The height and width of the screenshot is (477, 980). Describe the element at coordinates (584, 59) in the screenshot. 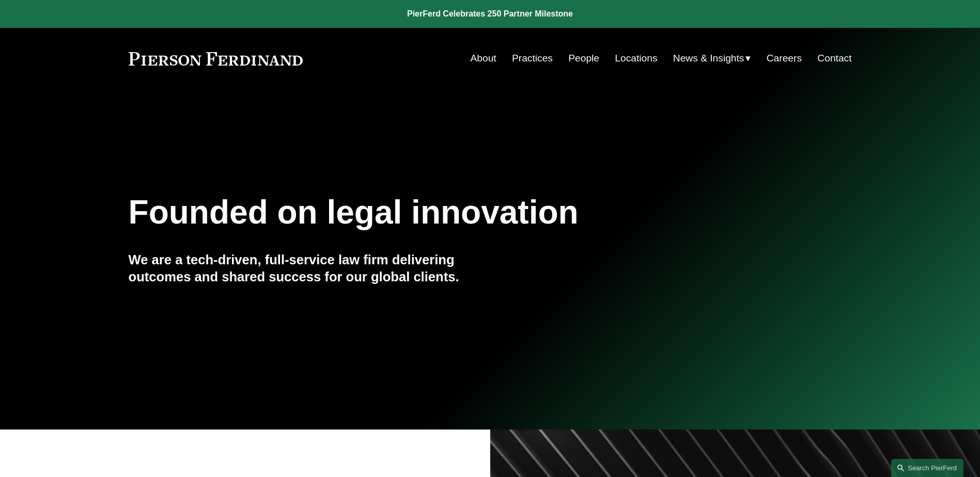

I see `a: People` at that location.